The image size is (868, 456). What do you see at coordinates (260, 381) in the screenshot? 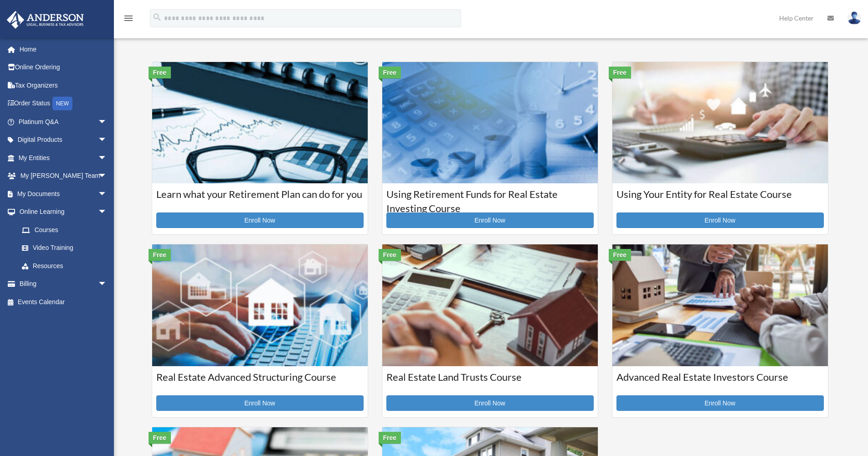
I see `h3: Real Estate Advanced Structuring Course` at bounding box center [260, 381].